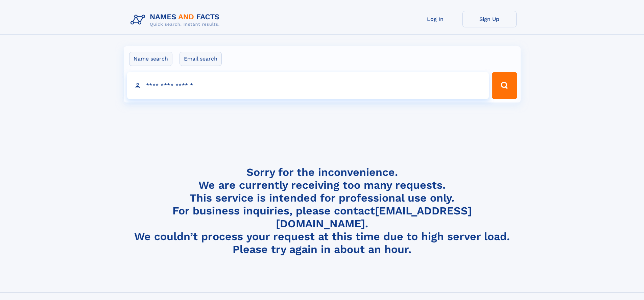 Image resolution: width=644 pixels, height=300 pixels. Describe the element at coordinates (200, 59) in the screenshot. I see `label: Email search` at that location.